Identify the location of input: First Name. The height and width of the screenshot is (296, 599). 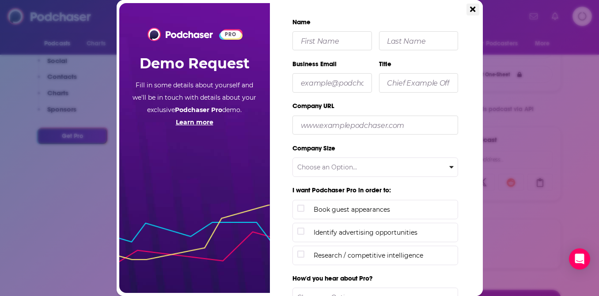
(332, 41).